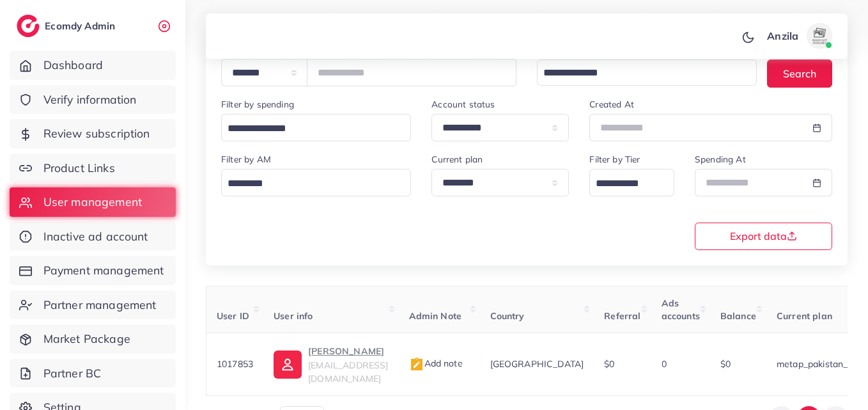 The height and width of the screenshot is (410, 868). What do you see at coordinates (93, 168) in the screenshot?
I see `a: Product Links` at bounding box center [93, 168].